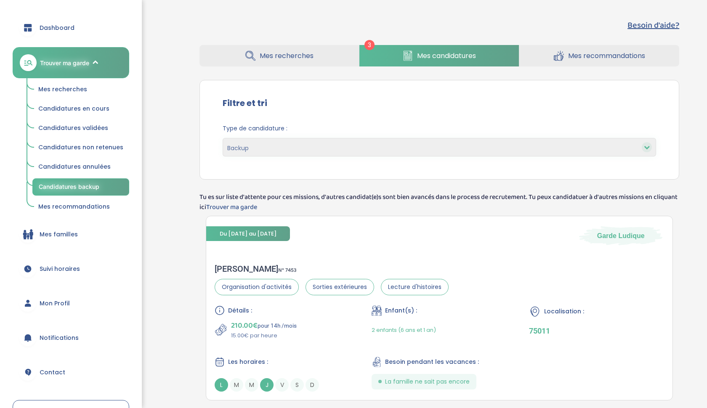 This screenshot has height=408, width=707. I want to click on span: Les horaires :, so click(248, 362).